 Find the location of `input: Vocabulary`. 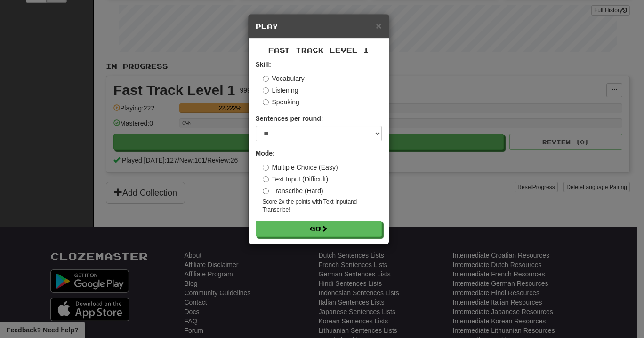

input: Vocabulary is located at coordinates (266, 78).